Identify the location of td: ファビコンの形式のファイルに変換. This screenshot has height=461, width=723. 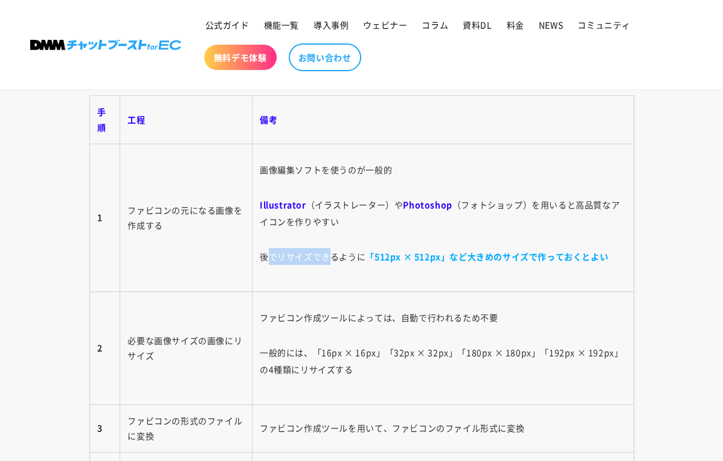
(186, 428).